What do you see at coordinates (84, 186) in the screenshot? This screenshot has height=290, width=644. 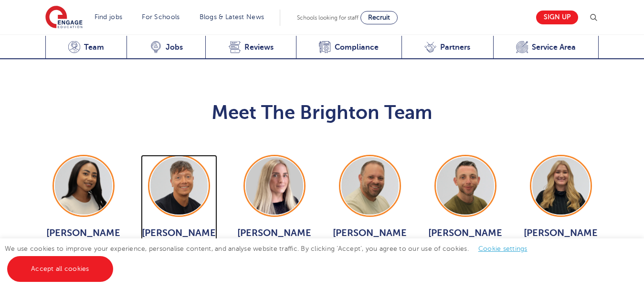 I see `img: Mia Menson` at bounding box center [84, 186].